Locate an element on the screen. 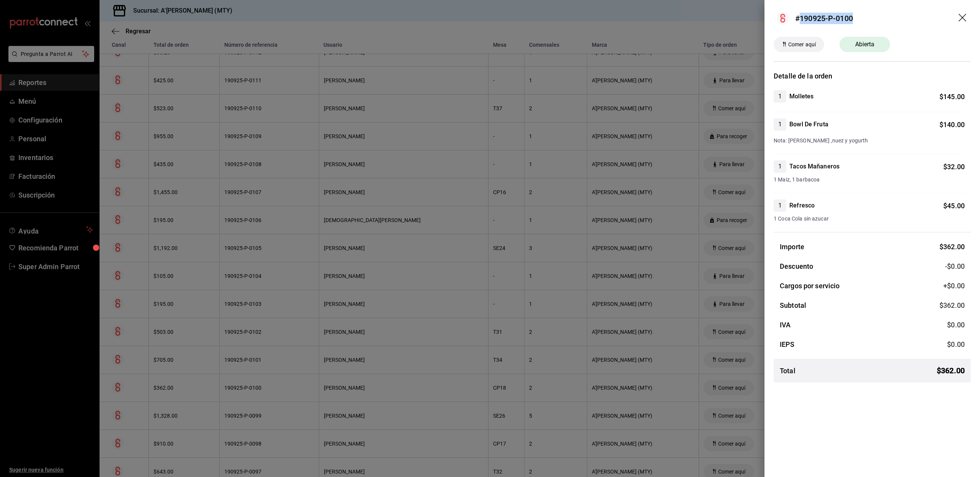 Image resolution: width=980 pixels, height=477 pixels. h3: Total is located at coordinates (787, 371).